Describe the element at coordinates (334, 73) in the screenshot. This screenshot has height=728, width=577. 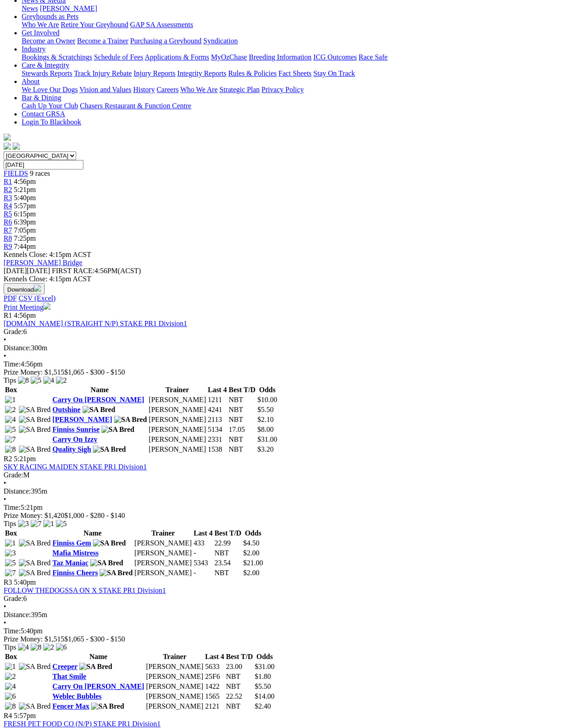
I see `a: Stay On Track` at that location.